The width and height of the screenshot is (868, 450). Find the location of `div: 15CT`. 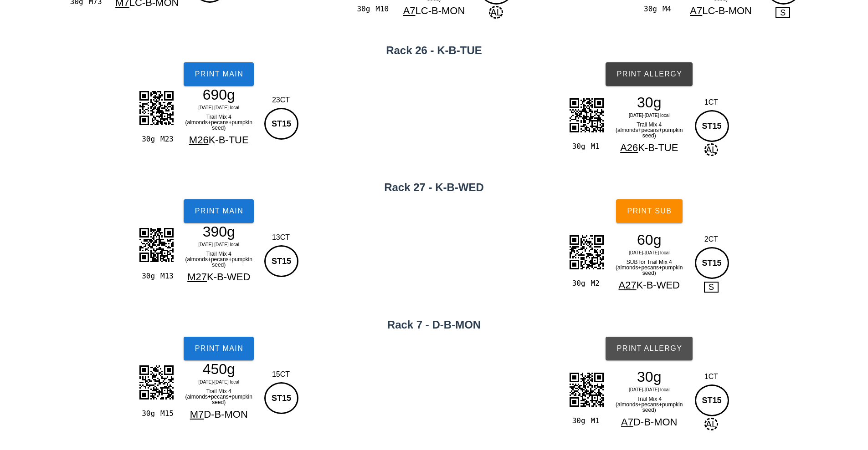

div: 15CT is located at coordinates (281, 374).